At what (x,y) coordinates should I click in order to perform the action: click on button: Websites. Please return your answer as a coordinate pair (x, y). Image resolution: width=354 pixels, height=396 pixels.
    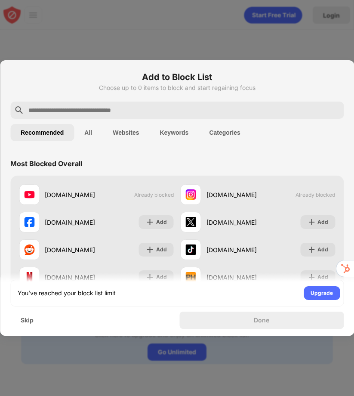
    Looking at the image, I should click on (126, 133).